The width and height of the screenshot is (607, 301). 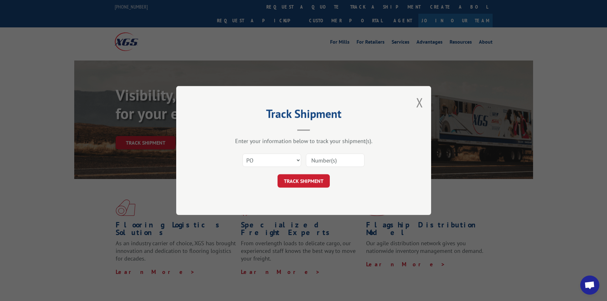 What do you see at coordinates (304, 141) in the screenshot?
I see `div: Enter your information below to track your shipment(s).` at bounding box center [304, 141].